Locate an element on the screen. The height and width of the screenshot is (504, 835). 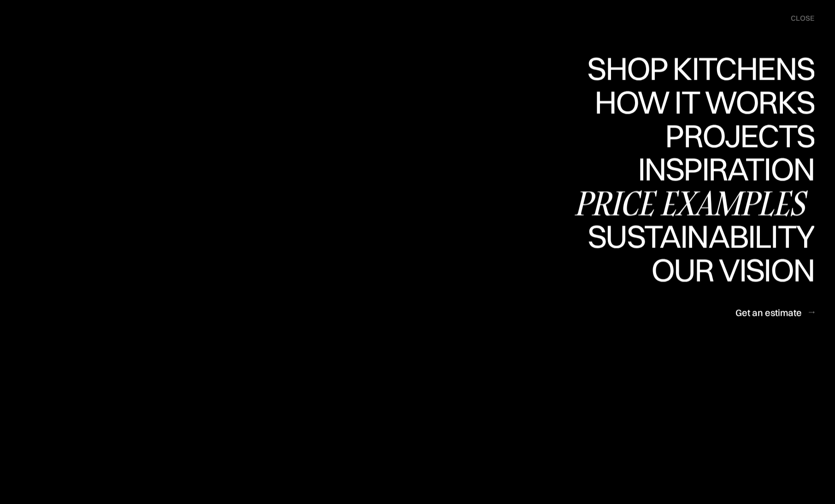
a: Get an estimate is located at coordinates (774, 312).